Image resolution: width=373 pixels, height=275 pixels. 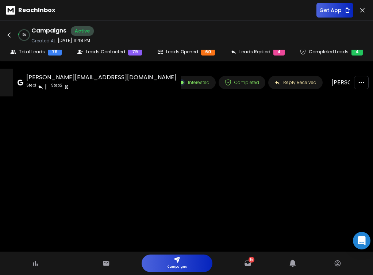 What do you see at coordinates (44, 41) in the screenshot?
I see `p: Created At:` at bounding box center [44, 41].